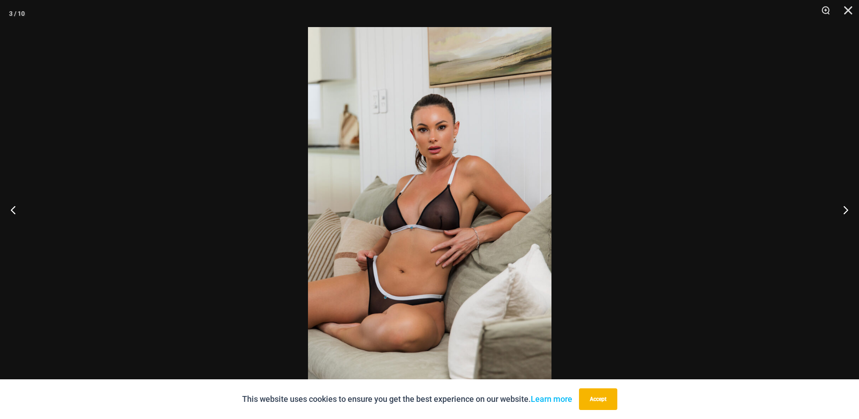  I want to click on div: 3 / 10, so click(17, 14).